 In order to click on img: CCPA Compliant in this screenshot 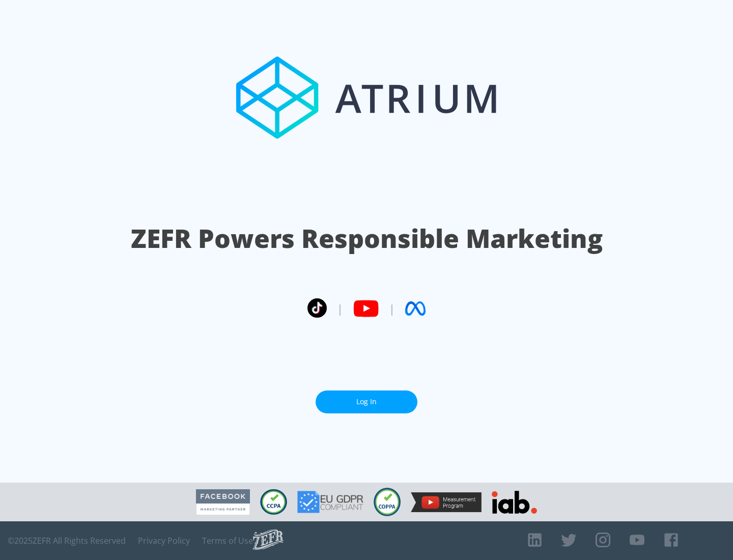, I will do `click(274, 502)`.